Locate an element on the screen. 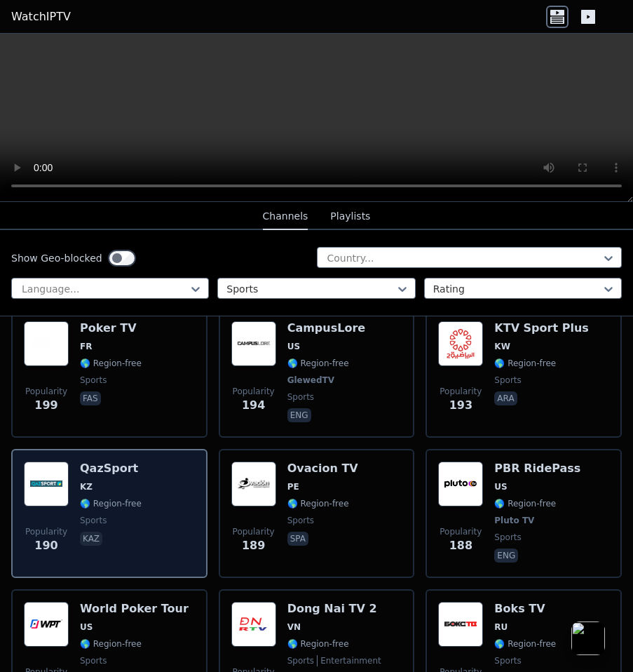 Image resolution: width=633 pixels, height=672 pixels. span: KZ is located at coordinates (86, 486).